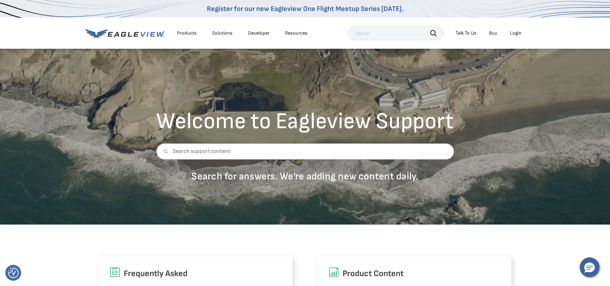 The width and height of the screenshot is (610, 286). I want to click on h6: Frequently Asked, so click(196, 273).